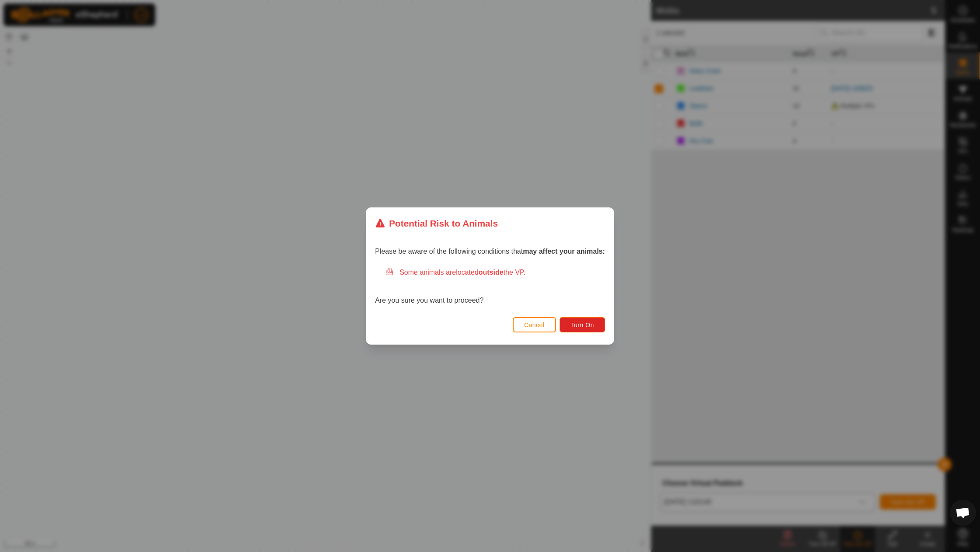  I want to click on span: Cancel, so click(535, 325).